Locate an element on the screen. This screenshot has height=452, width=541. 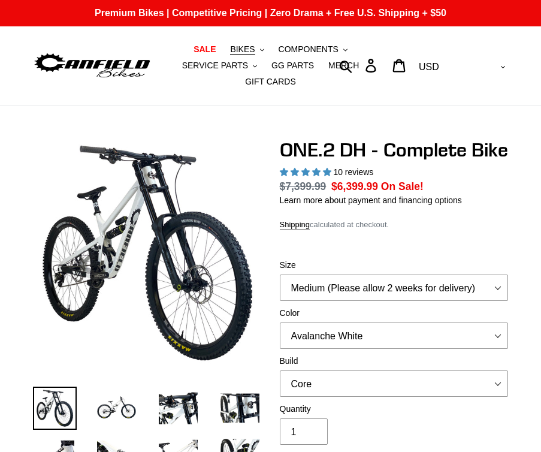
a: Shipping is located at coordinates (295, 225).